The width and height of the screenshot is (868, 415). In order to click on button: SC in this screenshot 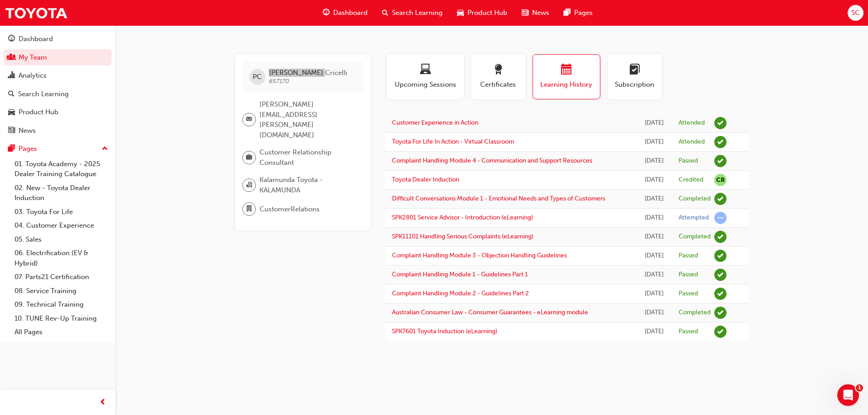, I will do `click(855, 13)`.